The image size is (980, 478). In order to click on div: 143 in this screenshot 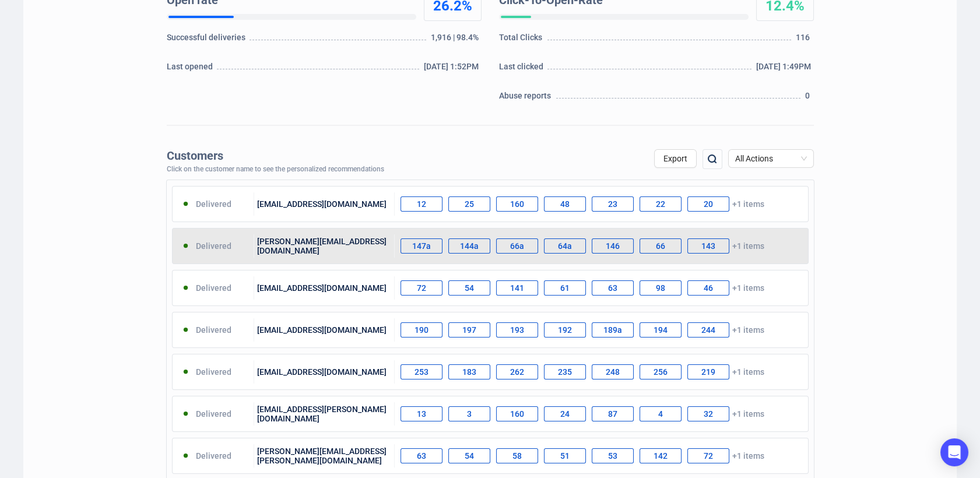, I will do `click(708, 246)`.